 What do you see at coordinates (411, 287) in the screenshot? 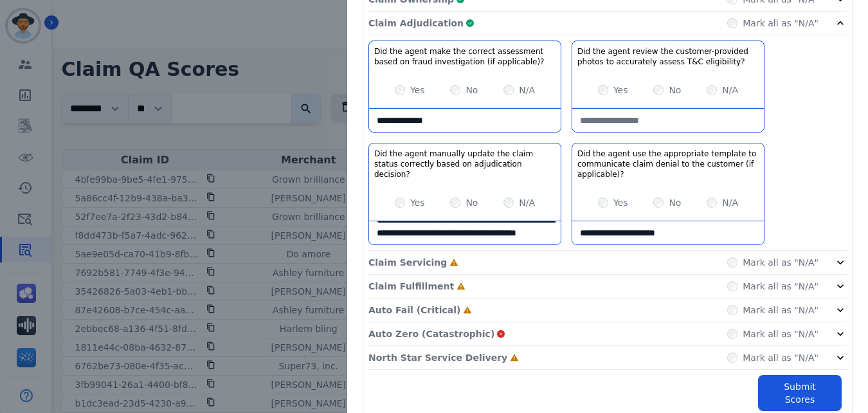
I see `p: Claim Fulfillment` at bounding box center [411, 287].